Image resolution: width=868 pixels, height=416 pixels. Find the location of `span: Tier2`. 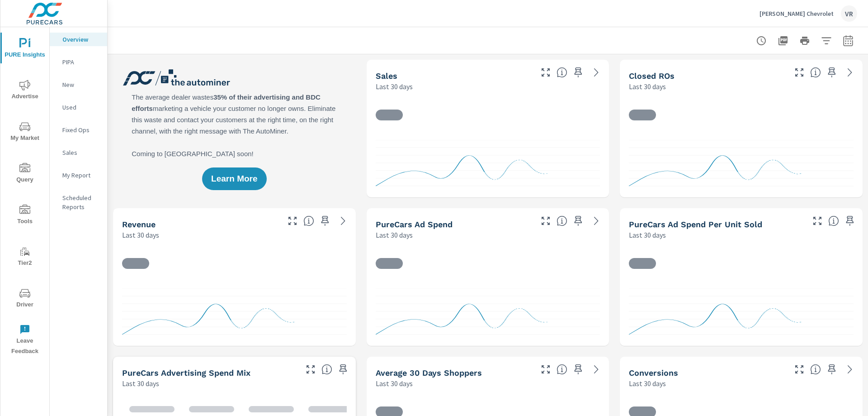

span: Tier2 is located at coordinates (25, 257).